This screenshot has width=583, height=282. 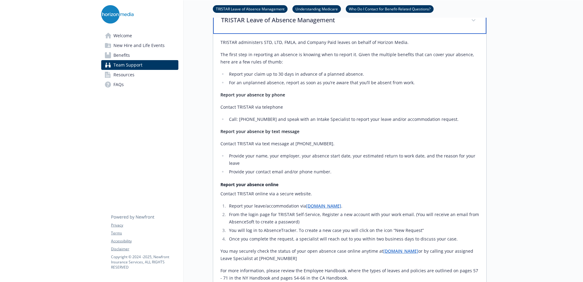 I want to click on a: Understanding Medicare, so click(x=317, y=9).